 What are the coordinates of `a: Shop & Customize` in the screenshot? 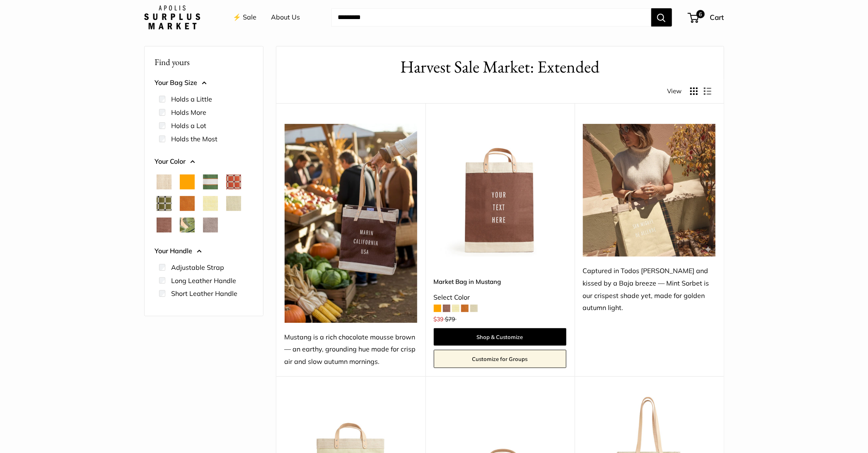 It's located at (500, 337).